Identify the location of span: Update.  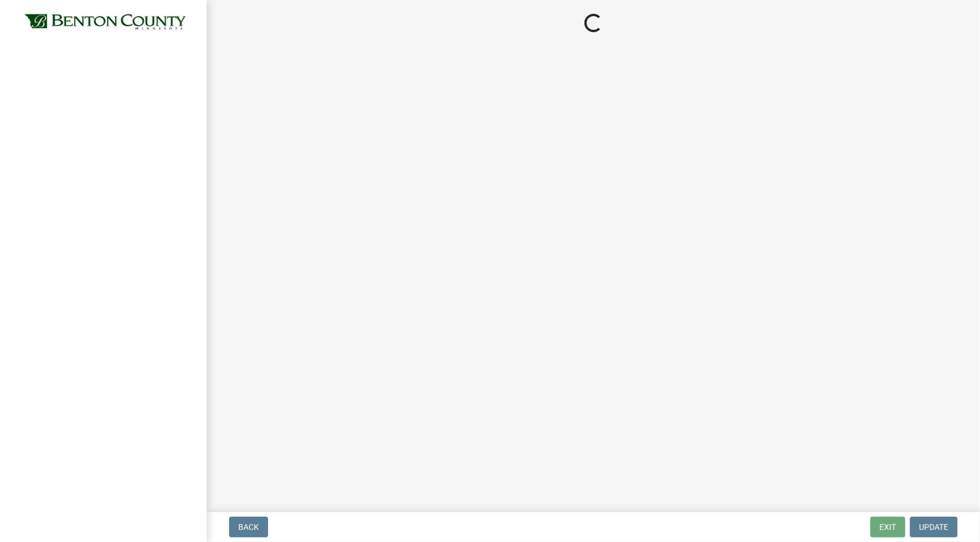
(933, 527).